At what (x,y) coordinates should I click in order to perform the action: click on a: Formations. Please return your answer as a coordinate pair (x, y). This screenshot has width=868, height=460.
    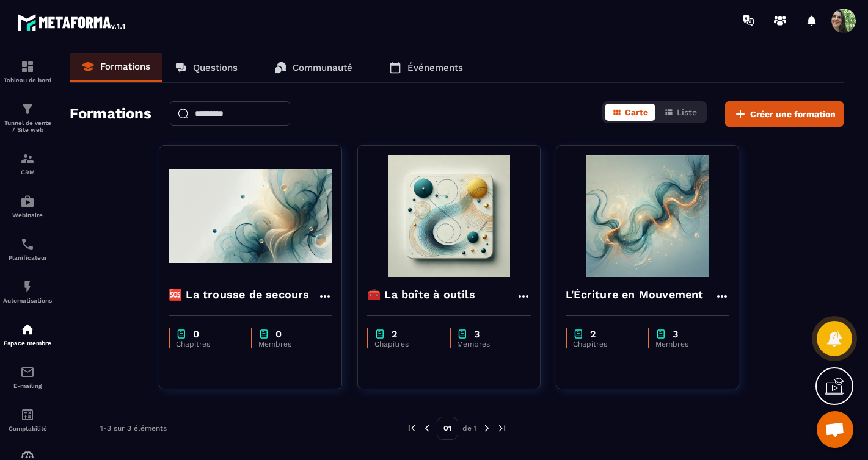
    Looking at the image, I should click on (116, 67).